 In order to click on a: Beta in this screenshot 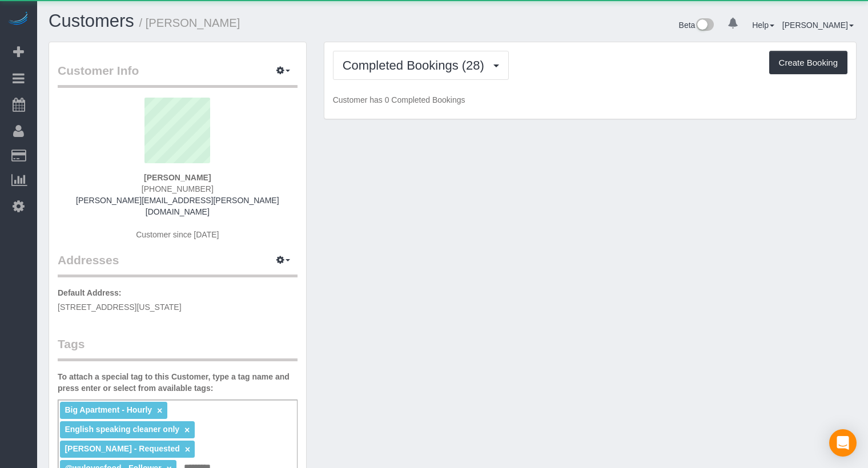, I will do `click(697, 25)`.